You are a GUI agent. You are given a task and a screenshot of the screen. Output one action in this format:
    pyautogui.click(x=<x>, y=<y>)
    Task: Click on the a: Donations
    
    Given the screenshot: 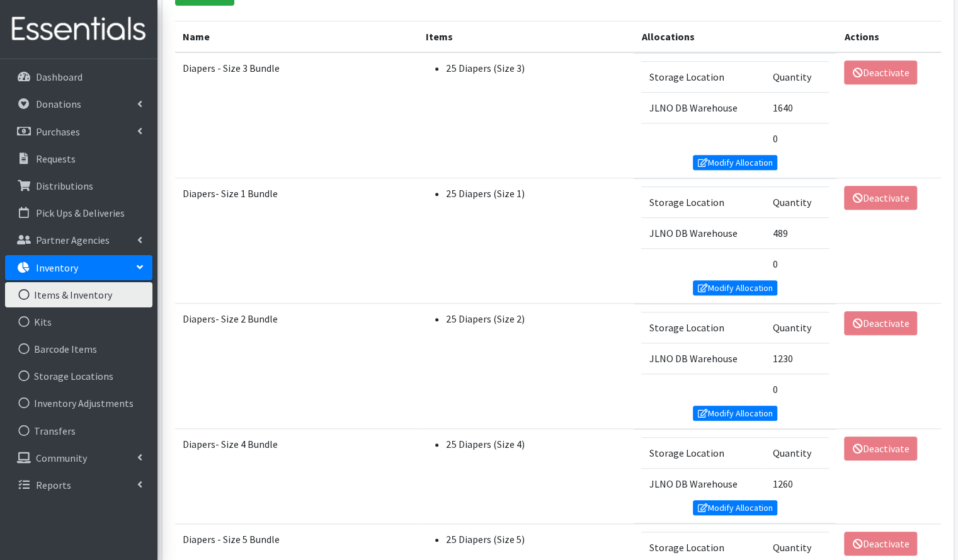 What is the action you would take?
    pyautogui.click(x=79, y=104)
    